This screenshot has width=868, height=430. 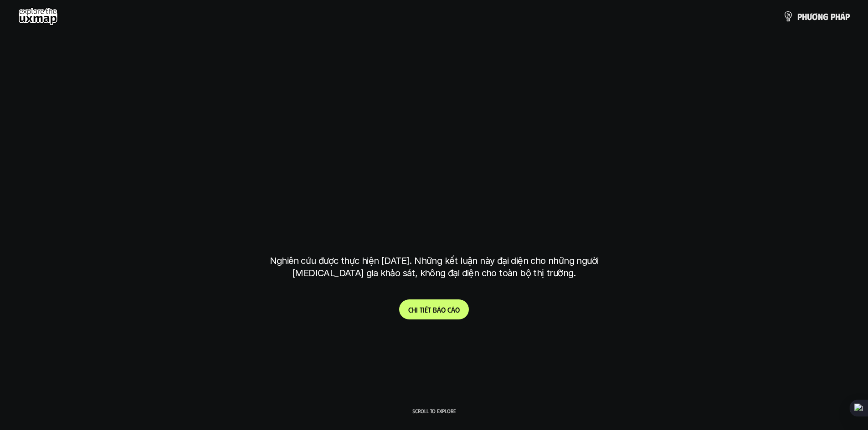 What do you see at coordinates (434, 155) in the screenshot?
I see `h1: phạm vi công việc của` at bounding box center [434, 155].